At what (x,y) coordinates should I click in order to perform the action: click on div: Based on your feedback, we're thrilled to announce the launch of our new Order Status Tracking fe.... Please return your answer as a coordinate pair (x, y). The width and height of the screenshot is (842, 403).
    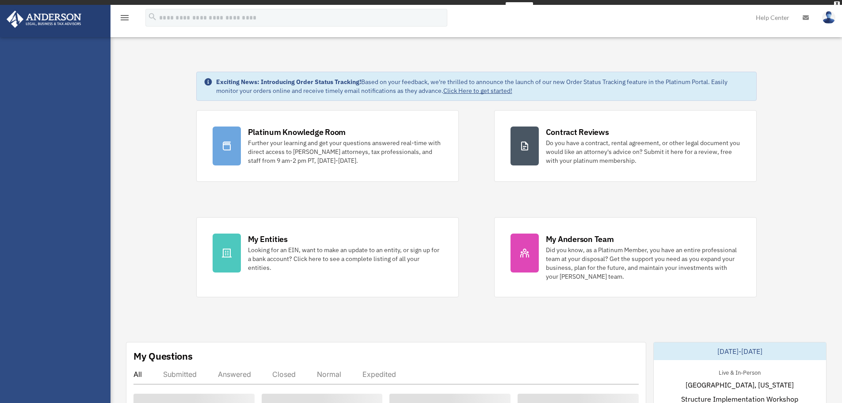
    Looking at the image, I should click on (483, 86).